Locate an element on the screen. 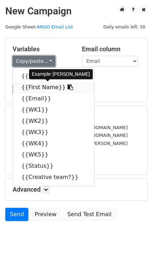 The width and height of the screenshot is (153, 272). a: Send is located at coordinates (17, 214).